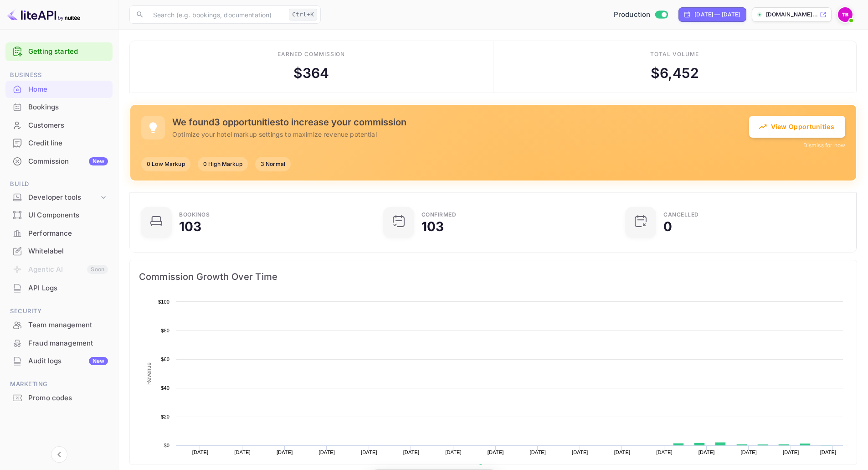 The width and height of the screenshot is (868, 470). What do you see at coordinates (165, 417) in the screenshot?
I see `text: $20` at bounding box center [165, 417].